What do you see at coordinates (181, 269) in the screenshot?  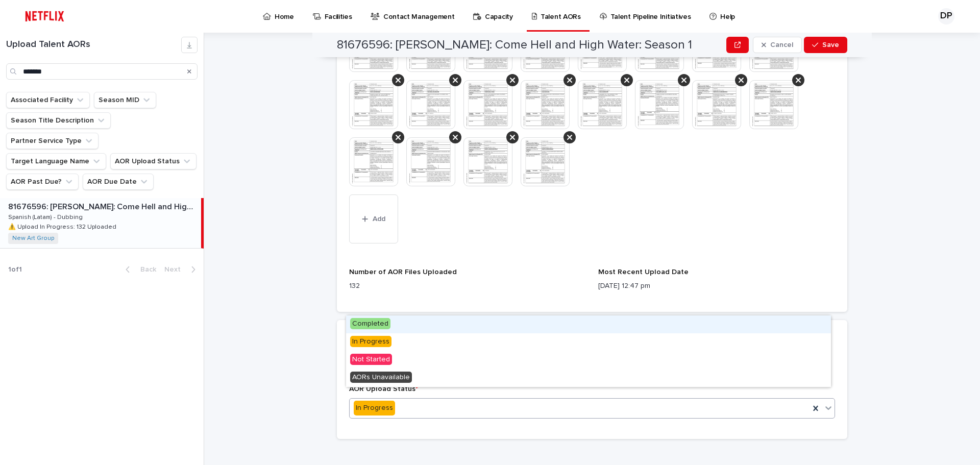 I see `button: Next` at bounding box center [181, 269].